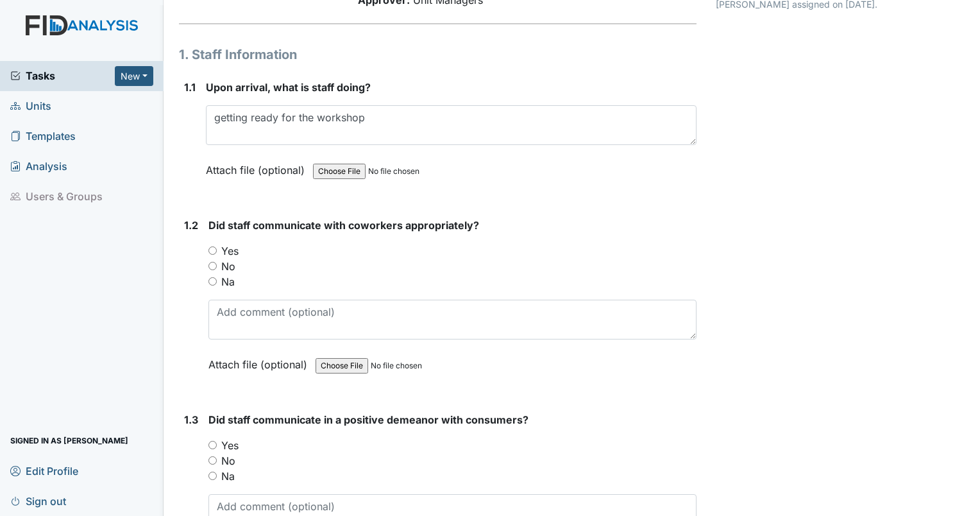 The height and width of the screenshot is (516, 980). I want to click on span: Edit Profile, so click(44, 470).